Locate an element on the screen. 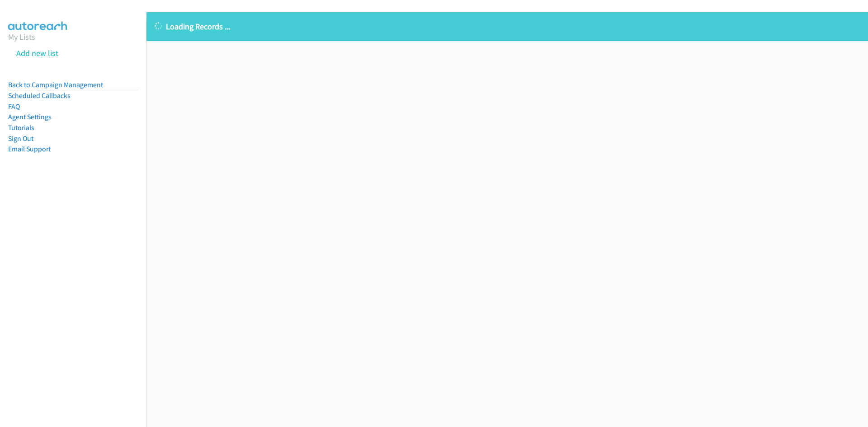 This screenshot has height=427, width=868. a: Add new list is located at coordinates (37, 53).